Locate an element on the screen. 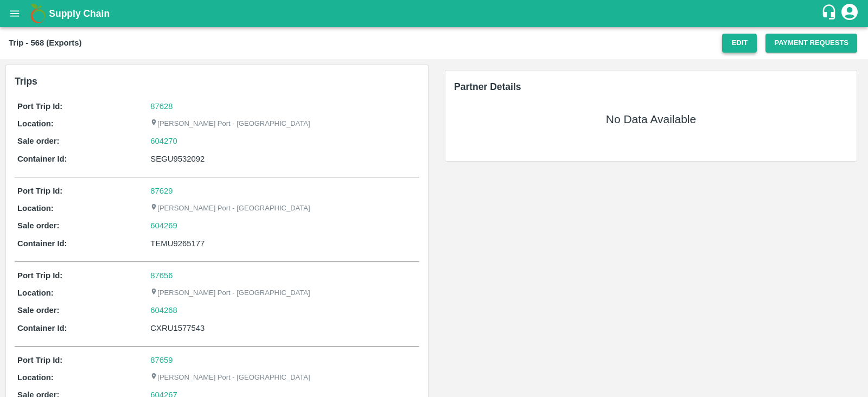 Image resolution: width=868 pixels, height=397 pixels. button: Edit is located at coordinates (739, 43).